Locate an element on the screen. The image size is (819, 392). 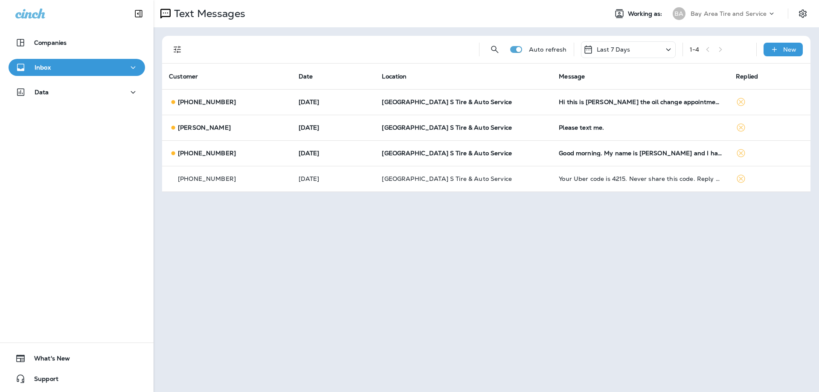
button: Settings is located at coordinates (803, 14).